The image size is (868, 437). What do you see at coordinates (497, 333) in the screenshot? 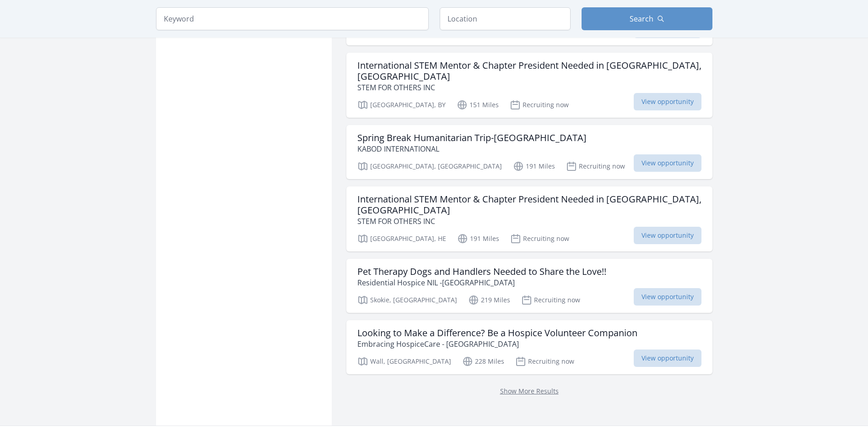
I see `h3: Looking to Make a Difference? Be a Hospice Volunteer Companion` at bounding box center [497, 333].